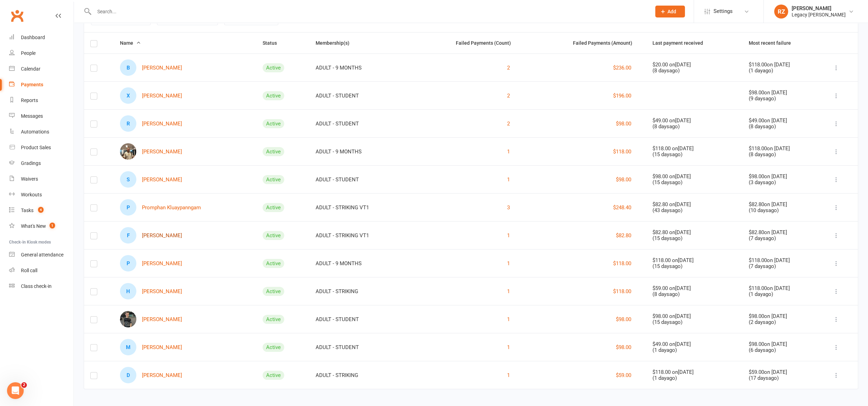  What do you see at coordinates (128, 347) in the screenshot?
I see `div: Marco Stipo` at bounding box center [128, 347].